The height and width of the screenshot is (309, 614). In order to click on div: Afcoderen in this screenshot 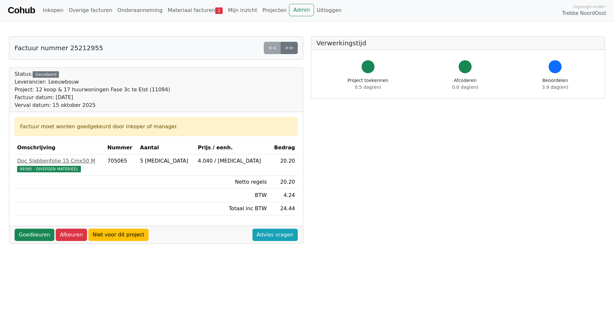, I will do `click(465, 84)`.